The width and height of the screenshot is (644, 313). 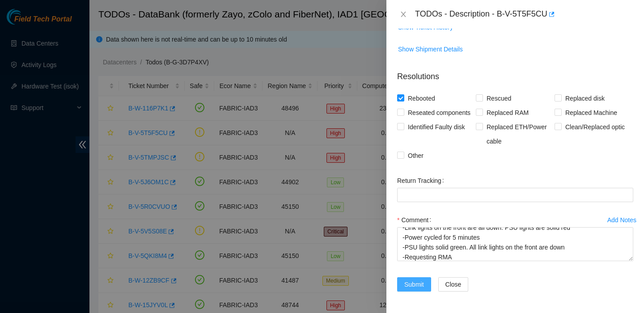 I want to click on span: Submit, so click(x=414, y=285).